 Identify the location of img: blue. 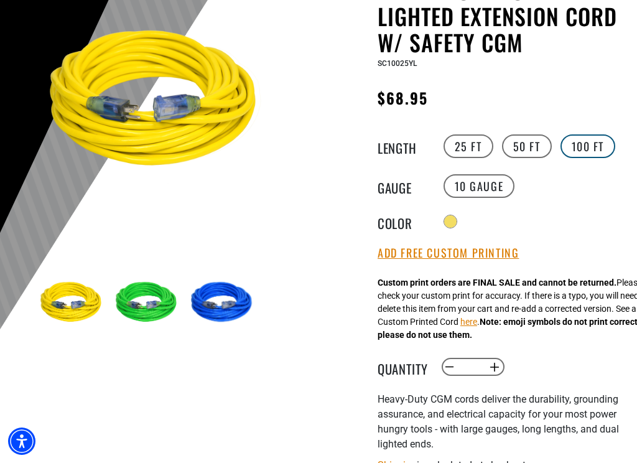
(223, 303).